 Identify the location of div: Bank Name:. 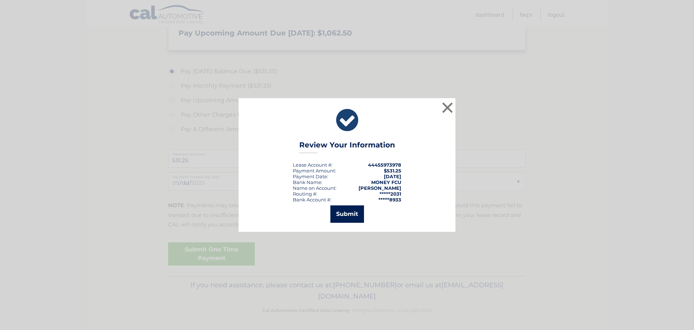
(308, 182).